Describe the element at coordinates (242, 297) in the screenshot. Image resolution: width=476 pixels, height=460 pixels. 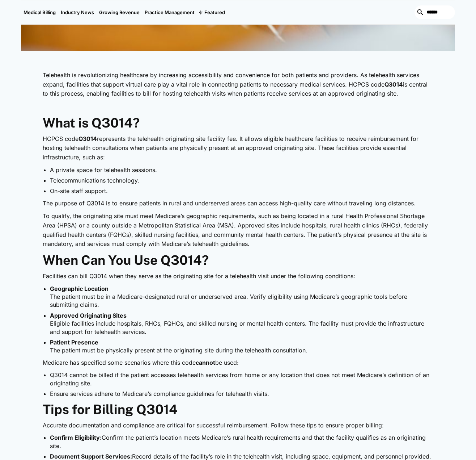
I see `li: The patient must be in a Medicare-designated rural or underserved area. Verify eligibility using ...` at that location.